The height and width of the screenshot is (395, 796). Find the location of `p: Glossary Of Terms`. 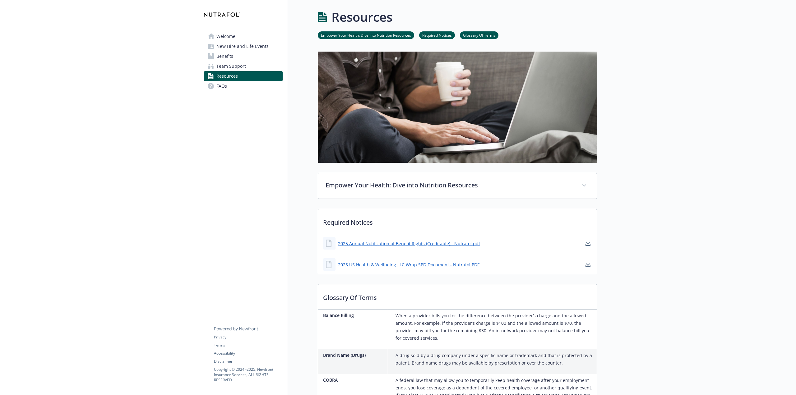

p: Glossary Of Terms is located at coordinates (458, 296).